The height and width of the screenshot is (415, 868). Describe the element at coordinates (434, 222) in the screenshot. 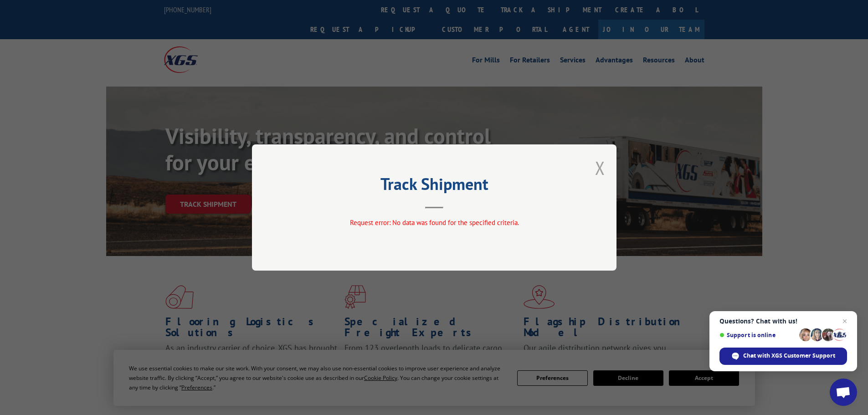

I see `span: Request error: No data was found for the specified criteria.` at that location.